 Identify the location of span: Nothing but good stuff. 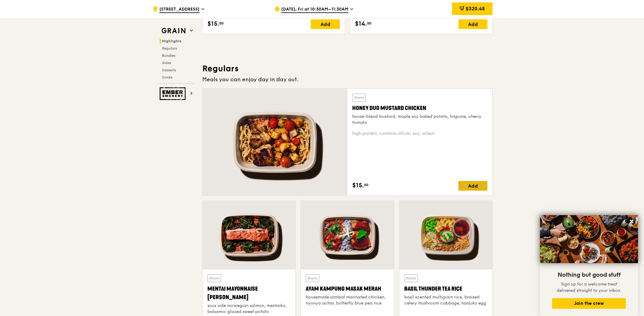
(590, 275).